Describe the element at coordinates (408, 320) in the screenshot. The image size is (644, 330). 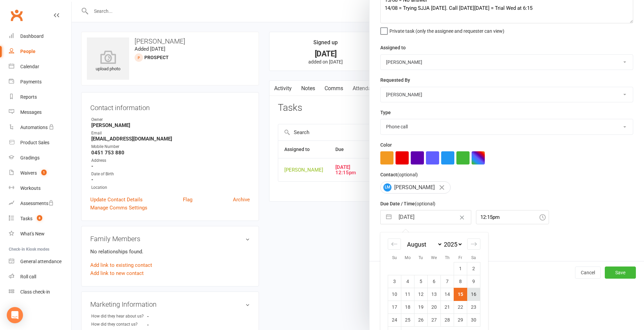
I see `td: Monday, August 25, 2025` at that location.